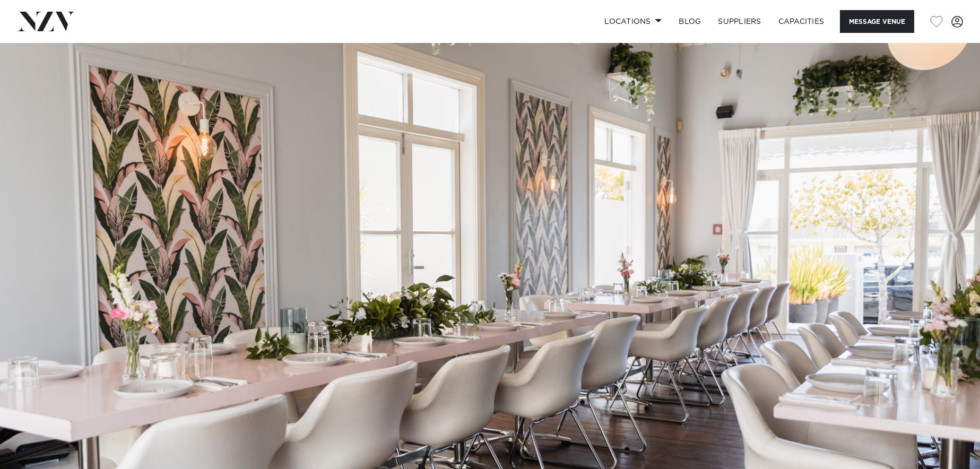 This screenshot has height=469, width=980. I want to click on img: nzv-logo.png, so click(46, 21).